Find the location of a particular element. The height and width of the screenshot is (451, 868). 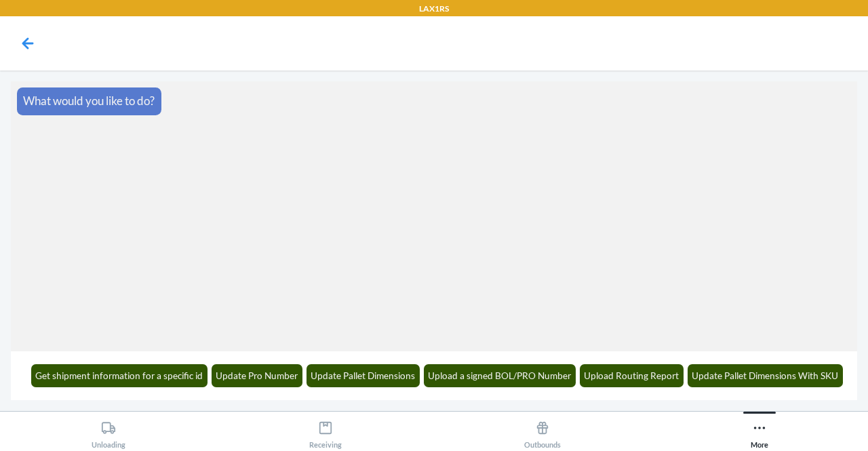

button: Receiving is located at coordinates (325, 430).